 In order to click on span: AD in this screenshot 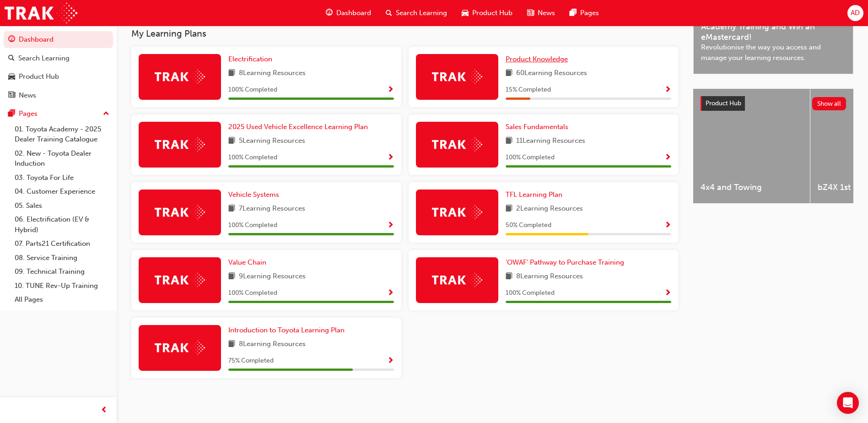, I will do `click(855, 13)`.